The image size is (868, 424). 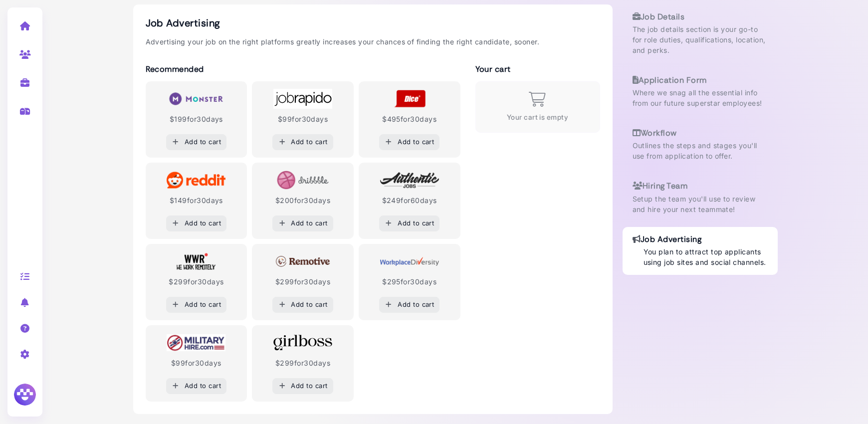 I want to click on p: You plan to attract top applicants using job sites and social channels., so click(x=705, y=257).